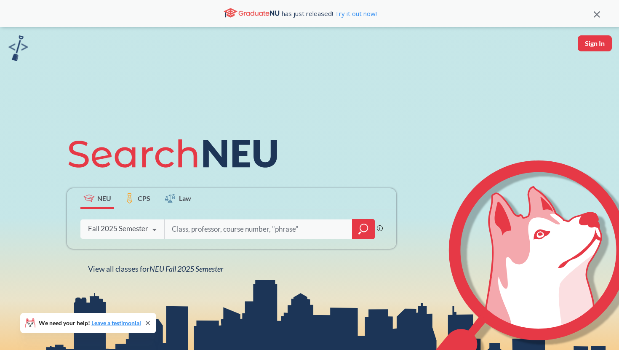 Image resolution: width=619 pixels, height=350 pixels. I want to click on a: Leave a testimonial, so click(116, 322).